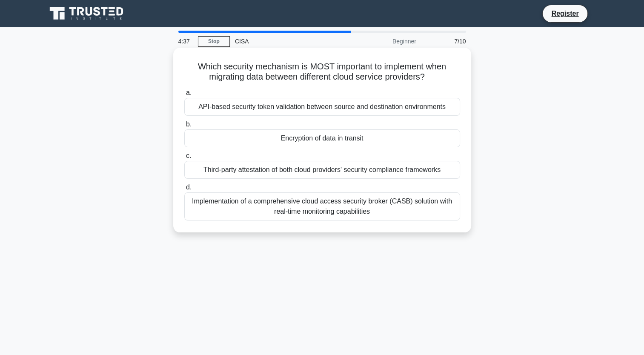 This screenshot has width=644, height=355. What do you see at coordinates (288, 41) in the screenshot?
I see `div: CISA` at bounding box center [288, 41].